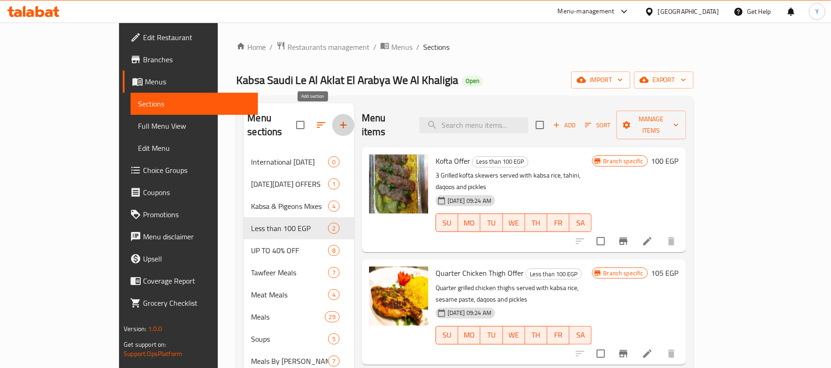 This screenshot has height=368, width=831. What do you see at coordinates (197, 259) in the screenshot?
I see `span: Upsell` at bounding box center [197, 259].